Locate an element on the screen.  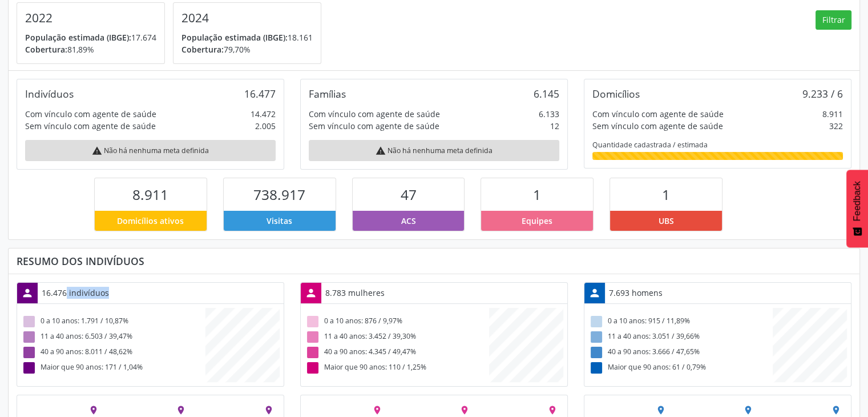
span: 738.917 is located at coordinates (279, 194).